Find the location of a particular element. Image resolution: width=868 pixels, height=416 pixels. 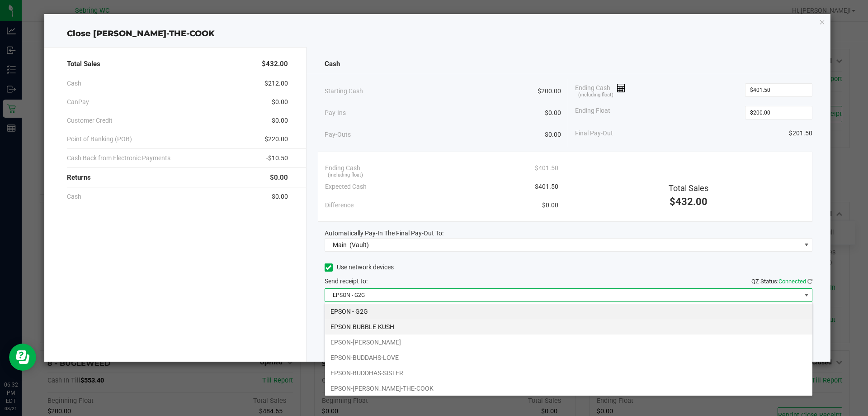

span: CanPay is located at coordinates (78, 102).